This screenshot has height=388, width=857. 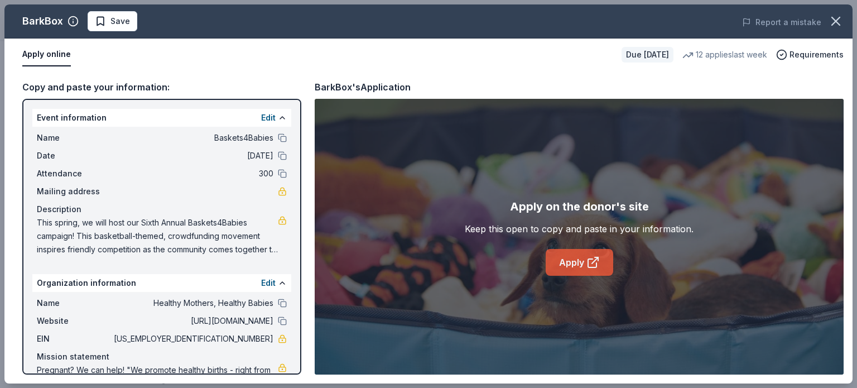 I want to click on div: Copy and paste your information:, so click(x=162, y=87).